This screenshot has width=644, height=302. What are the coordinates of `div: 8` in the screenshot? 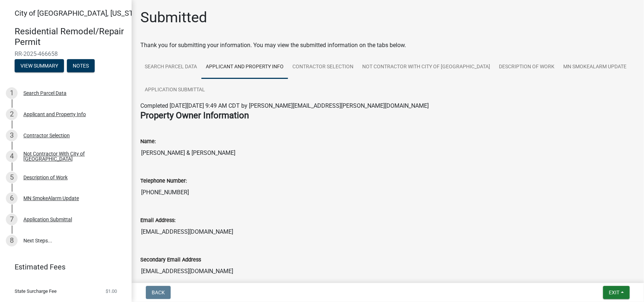 It's located at (12, 241).